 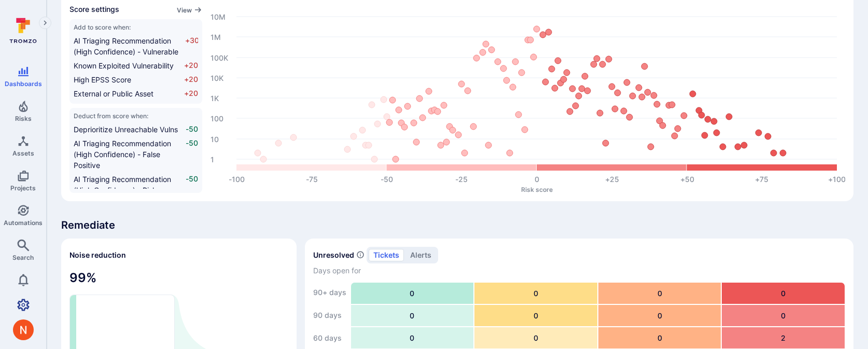 What do you see at coordinates (45, 23) in the screenshot?
I see `i: Expand navigation menu` at bounding box center [45, 23].